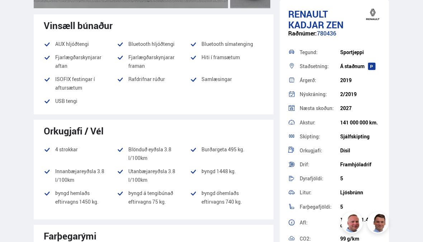 Image resolution: width=423 pixels, height=242 pixels. What do you see at coordinates (320, 66) in the screenshot?
I see `div: Staðsetning:` at bounding box center [320, 66].